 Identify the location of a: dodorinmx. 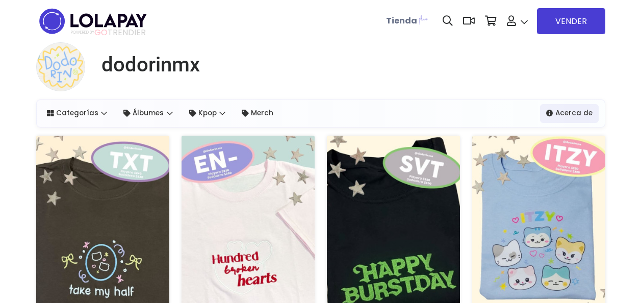
(146, 65).